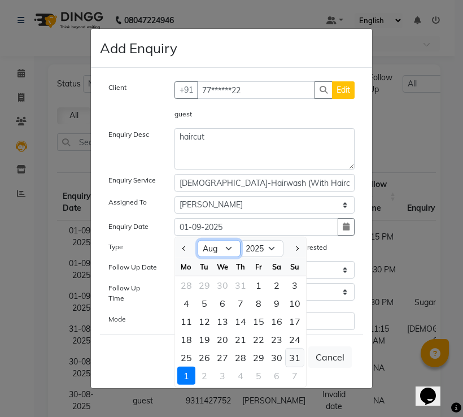  I want to click on div: Sa, so click(277, 267).